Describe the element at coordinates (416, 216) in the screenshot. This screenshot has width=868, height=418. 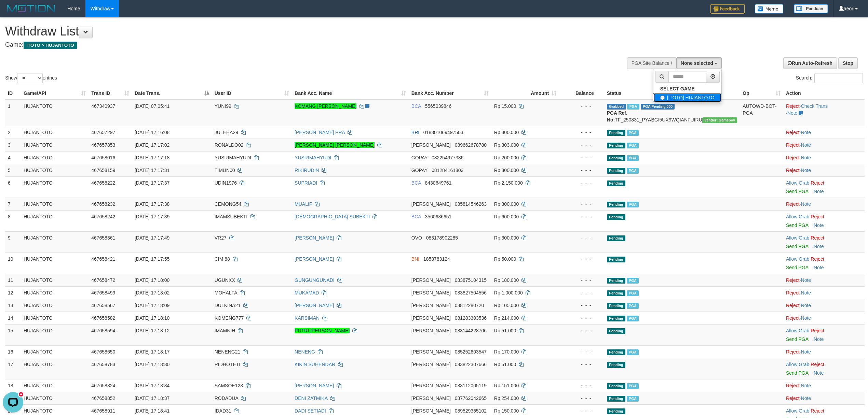
I see `span: BCA` at that location.